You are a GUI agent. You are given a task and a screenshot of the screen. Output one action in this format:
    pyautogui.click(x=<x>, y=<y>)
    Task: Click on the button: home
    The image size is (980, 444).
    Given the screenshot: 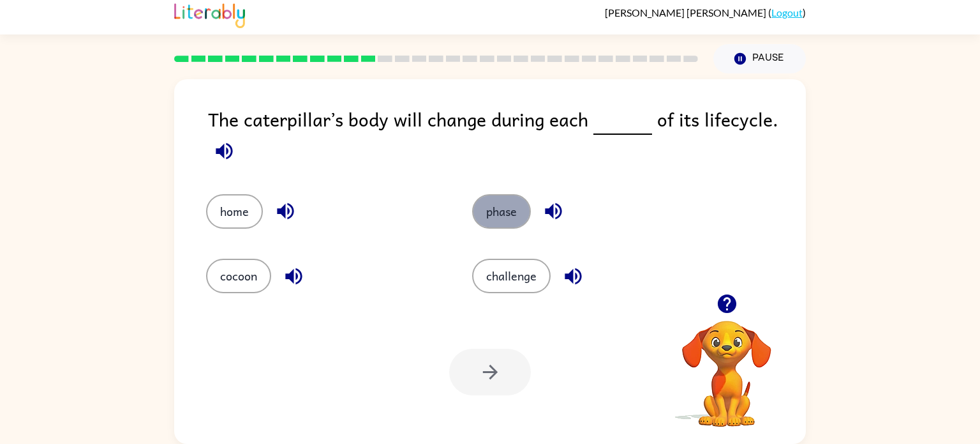 What is the action you would take?
    pyautogui.click(x=234, y=211)
    